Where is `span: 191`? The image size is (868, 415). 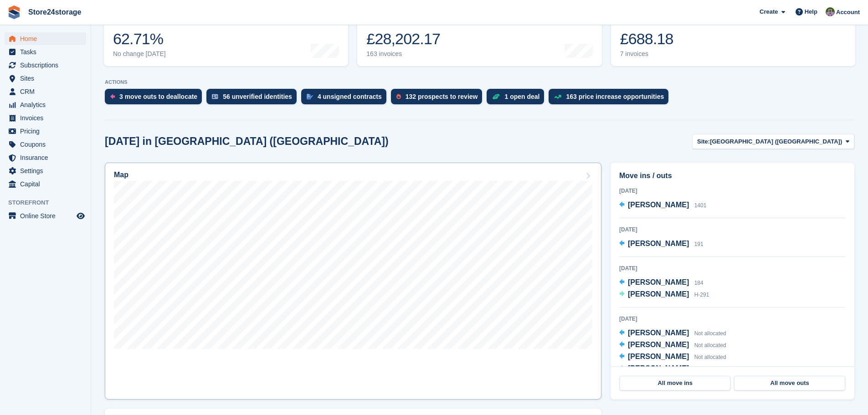
span: 191 is located at coordinates (699, 244).